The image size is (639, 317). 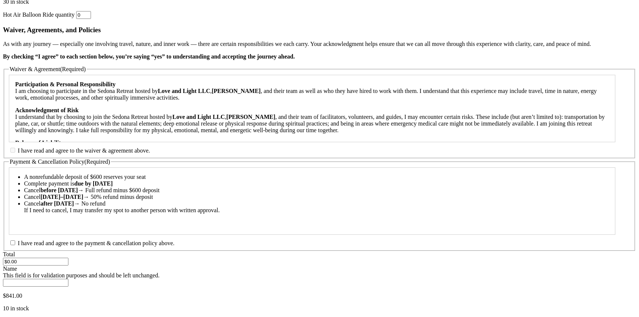 What do you see at coordinates (10, 268) in the screenshot?
I see `label: Name` at bounding box center [10, 268].